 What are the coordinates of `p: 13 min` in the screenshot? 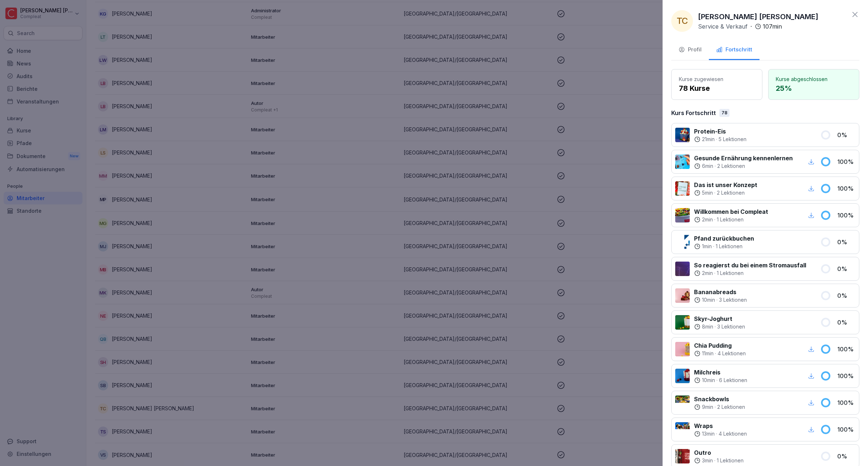 It's located at (708, 434).